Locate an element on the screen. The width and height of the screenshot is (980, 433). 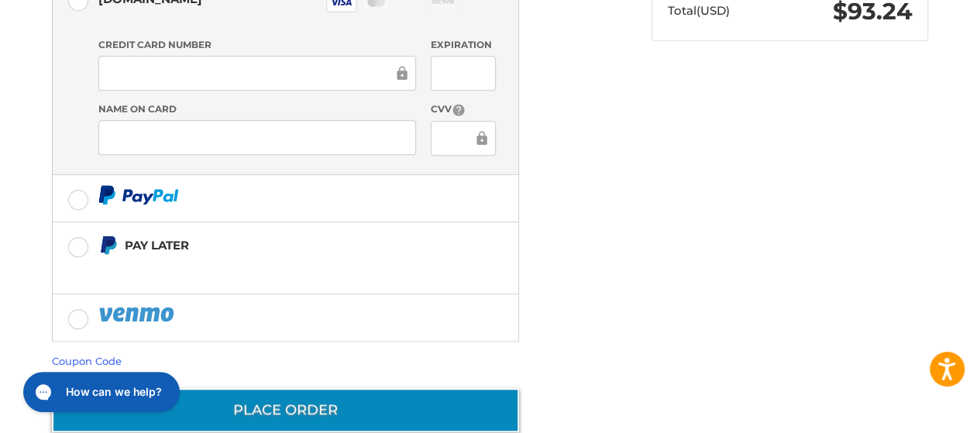
button: Place Order is located at coordinates (285, 410).